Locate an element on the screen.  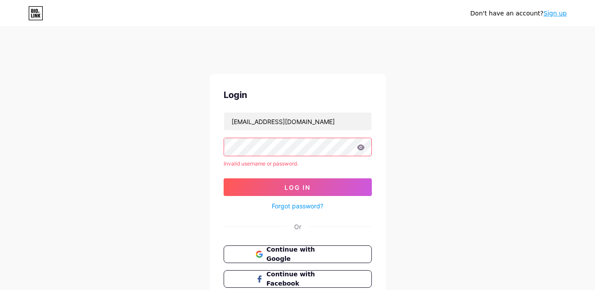
span: Log In is located at coordinates (297, 187).